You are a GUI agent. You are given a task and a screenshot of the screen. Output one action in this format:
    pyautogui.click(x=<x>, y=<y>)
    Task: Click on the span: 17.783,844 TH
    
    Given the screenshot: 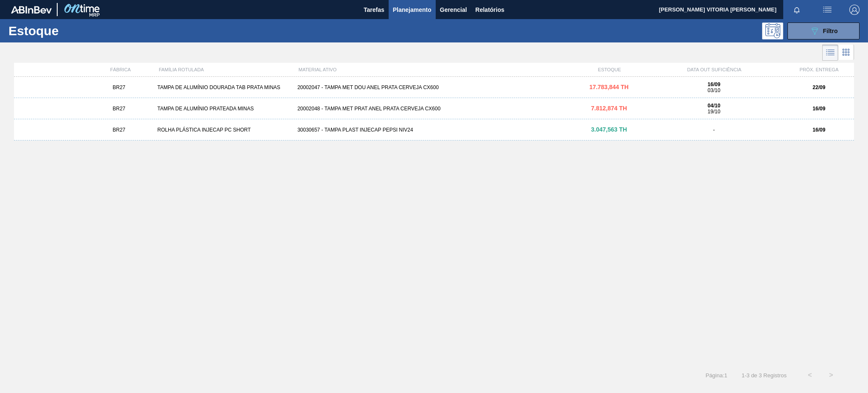 What is the action you would take?
    pyautogui.click(x=609, y=87)
    